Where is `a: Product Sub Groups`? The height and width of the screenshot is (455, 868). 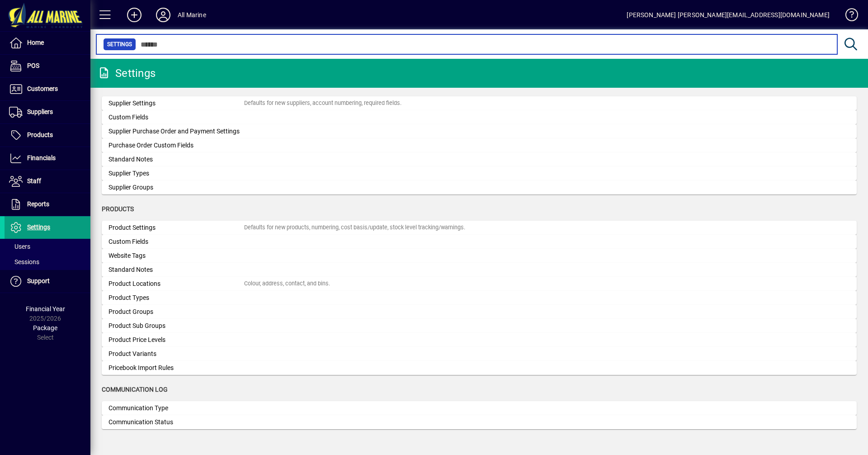
a: Product Sub Groups is located at coordinates (479, 325).